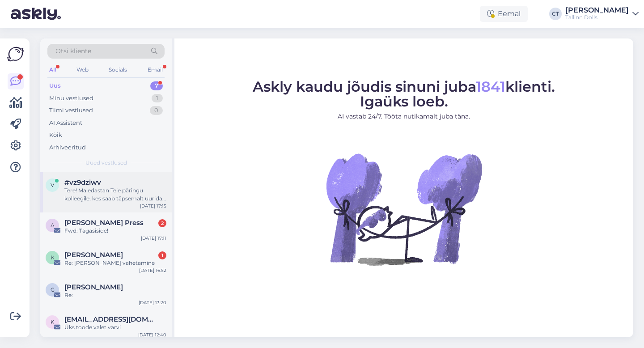  Describe the element at coordinates (16, 54) in the screenshot. I see `img: Askly Logo` at that location.